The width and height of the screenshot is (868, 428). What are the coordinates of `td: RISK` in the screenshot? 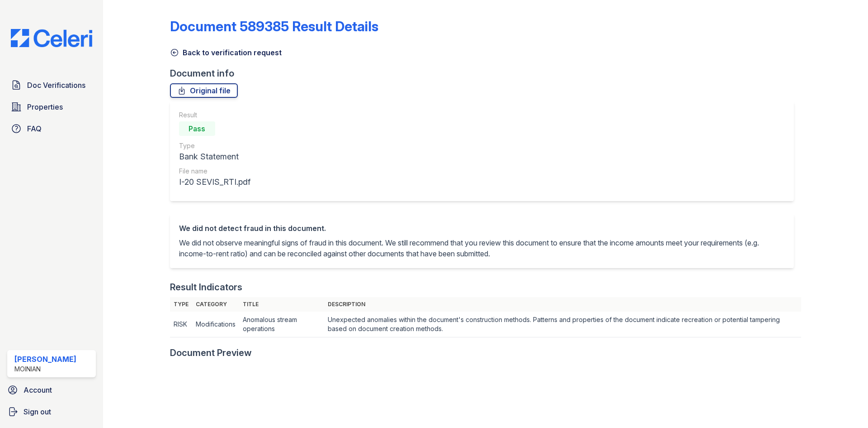 It's located at (181, 323).